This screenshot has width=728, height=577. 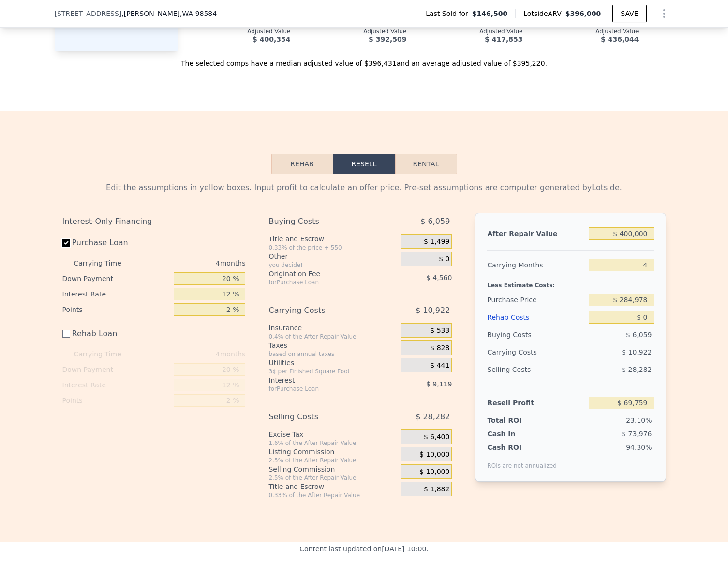 What do you see at coordinates (333, 452) in the screenshot?
I see `div: Listing Commission` at bounding box center [333, 452].